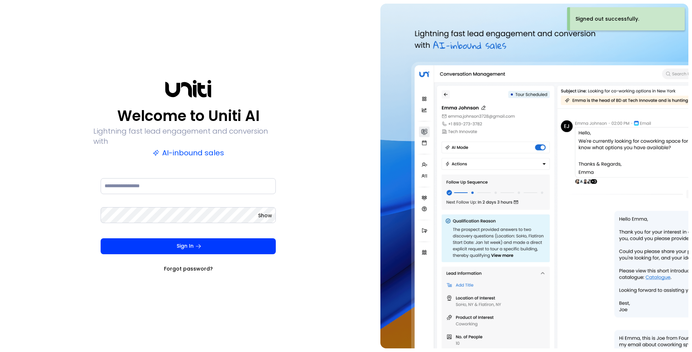 The height and width of the screenshot is (352, 692). What do you see at coordinates (607, 19) in the screenshot?
I see `div: Signed out successfully.` at bounding box center [607, 19].